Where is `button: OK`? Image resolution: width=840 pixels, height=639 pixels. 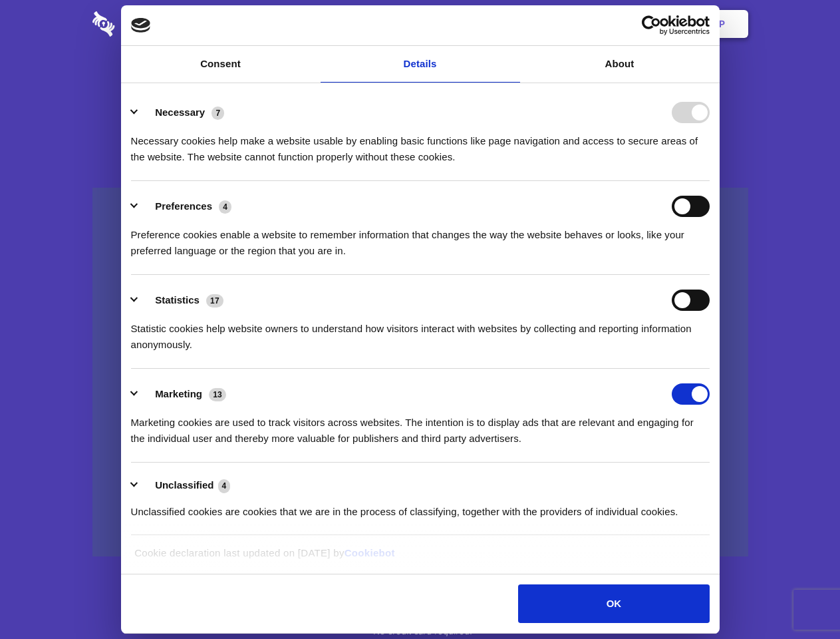
button: OK is located at coordinates (613, 603).